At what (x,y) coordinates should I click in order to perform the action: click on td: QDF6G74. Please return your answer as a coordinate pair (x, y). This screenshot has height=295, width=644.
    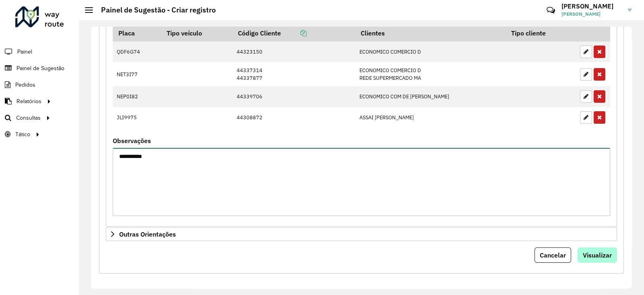
    Looking at the image, I should click on (137, 52).